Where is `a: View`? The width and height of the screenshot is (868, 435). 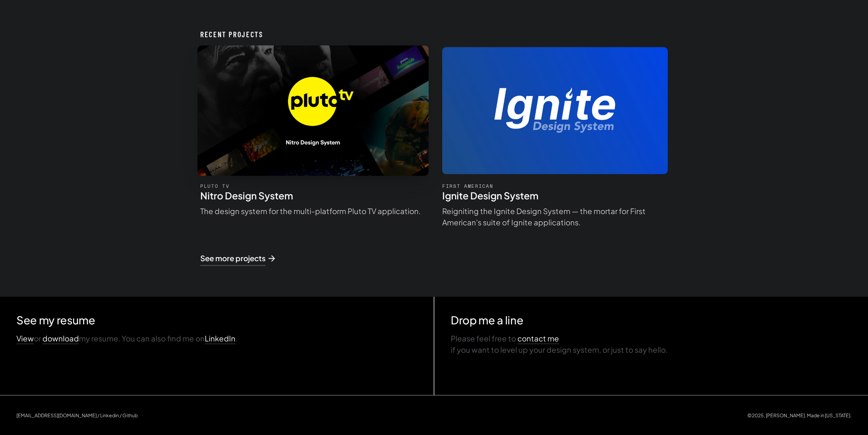
a: View is located at coordinates (25, 338).